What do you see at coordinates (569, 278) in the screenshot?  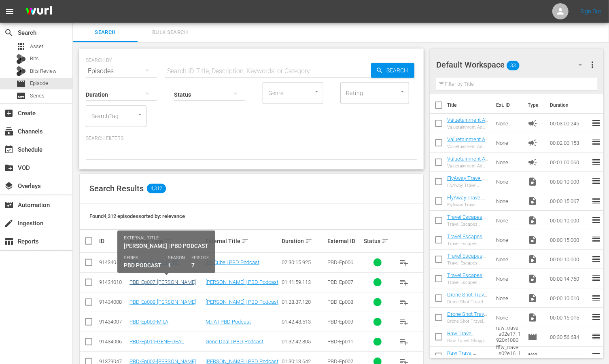 I see `td: 00:00:14.760` at bounding box center [569, 278].